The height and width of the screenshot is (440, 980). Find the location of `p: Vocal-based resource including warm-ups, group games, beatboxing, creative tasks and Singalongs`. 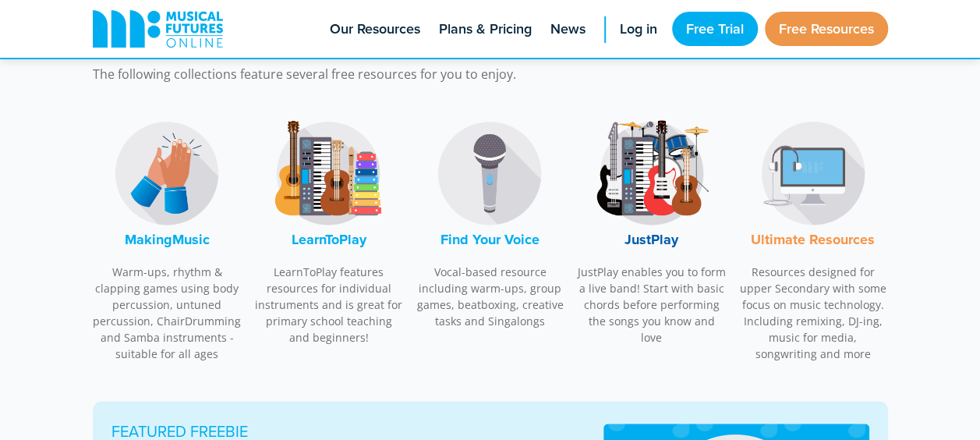

p: Vocal-based resource including warm-ups, group games, beatboxing, creative tasks and Singalongs is located at coordinates (490, 296).